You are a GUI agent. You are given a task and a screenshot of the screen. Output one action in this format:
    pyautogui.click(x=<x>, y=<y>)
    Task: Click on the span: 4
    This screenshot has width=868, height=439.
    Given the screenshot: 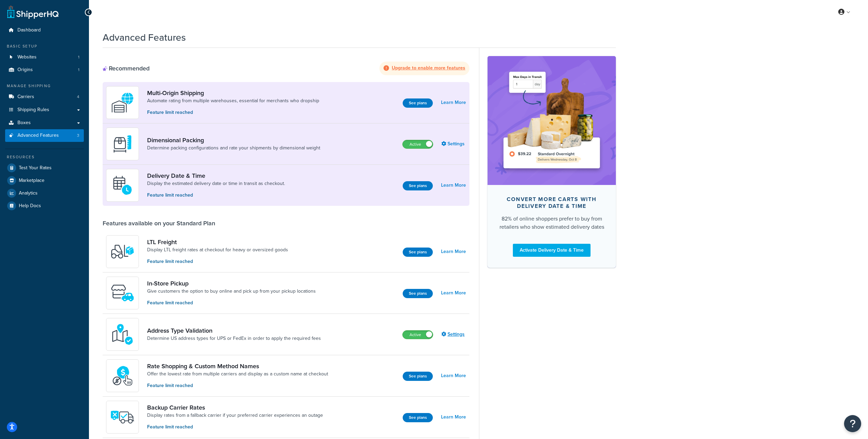 What is the action you would take?
    pyautogui.click(x=78, y=97)
    